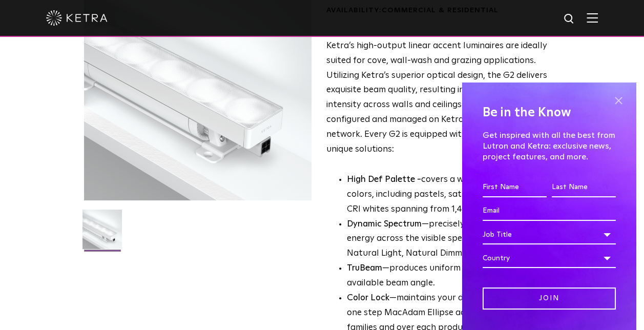  What do you see at coordinates (368, 298) in the screenshot?
I see `strong: Color Lock` at bounding box center [368, 298].